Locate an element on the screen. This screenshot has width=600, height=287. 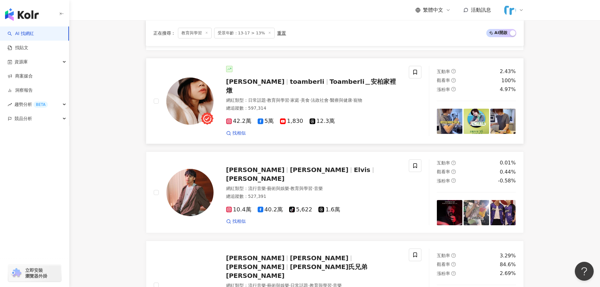
span: 美食 is located at coordinates (305, 100).